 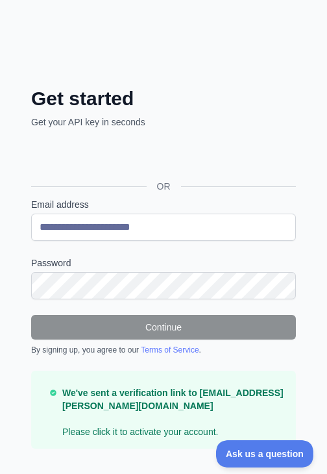 What do you see at coordinates (164, 350) in the screenshot?
I see `div: By signing up, you agree to our .` at bounding box center [164, 350].